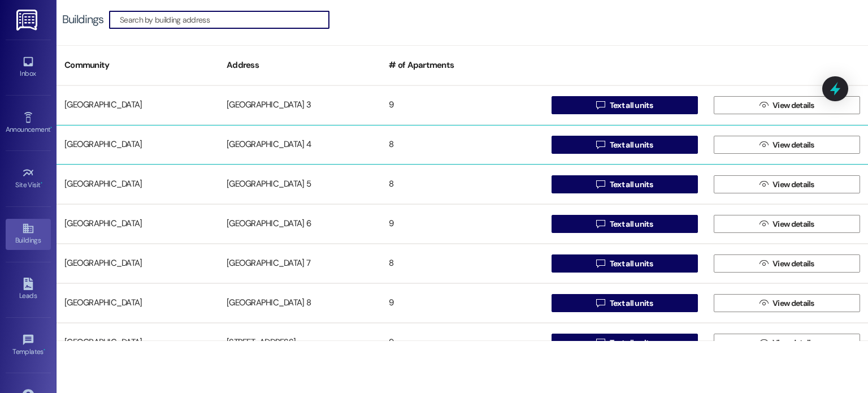 This screenshot has height=393, width=868. Describe the element at coordinates (28, 20) in the screenshot. I see `img: ResiDesk Logo` at that location.